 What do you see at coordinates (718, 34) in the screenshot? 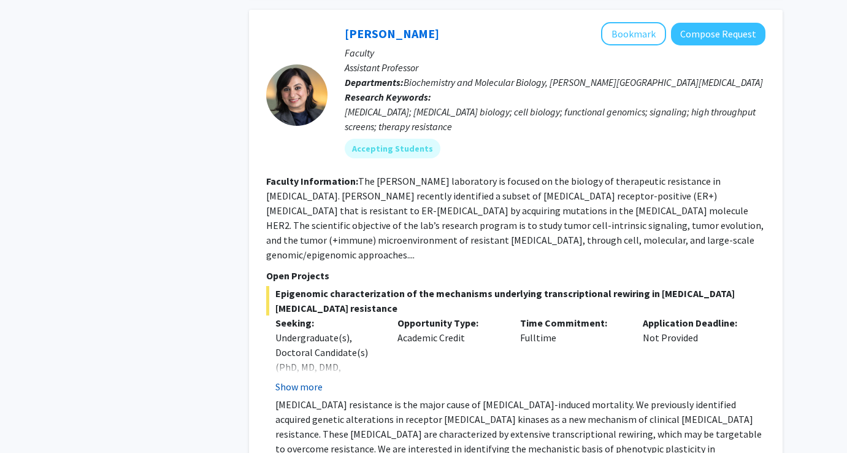
I see `button: Compose Request to Utthara Nayar` at bounding box center [718, 34].